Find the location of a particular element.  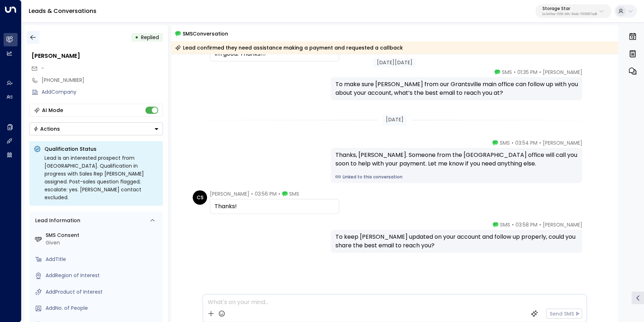

span: 01:35 PM is located at coordinates (527, 72).